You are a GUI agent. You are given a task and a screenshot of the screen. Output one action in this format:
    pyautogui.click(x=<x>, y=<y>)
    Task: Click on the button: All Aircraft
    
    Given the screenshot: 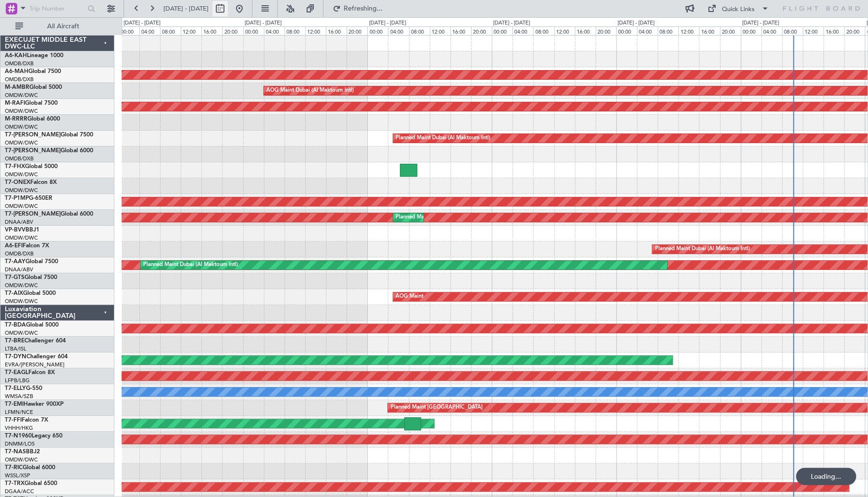 What is the action you would take?
    pyautogui.click(x=57, y=26)
    